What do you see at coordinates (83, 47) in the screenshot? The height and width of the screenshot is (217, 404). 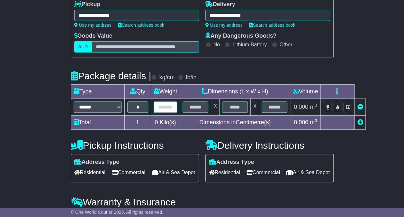 I see `label: AUD` at bounding box center [83, 47].